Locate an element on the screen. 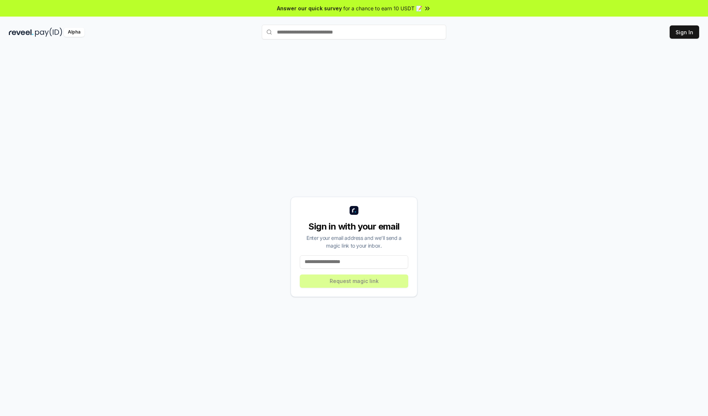 The image size is (708, 416). div: Enter your email address and we’ll send a magic link to your inbox. is located at coordinates (354, 242).